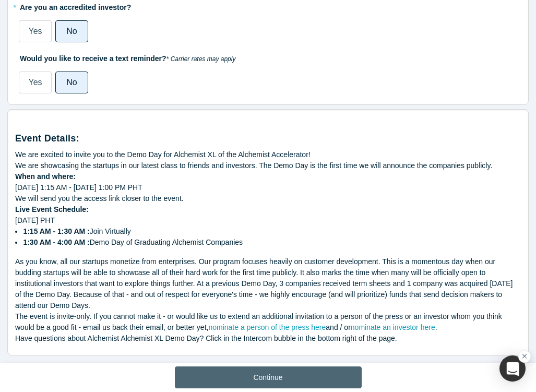  I want to click on div: The event is invite-only. If you cannot make it - or would like us to extend an additional invita..., so click(268, 322).